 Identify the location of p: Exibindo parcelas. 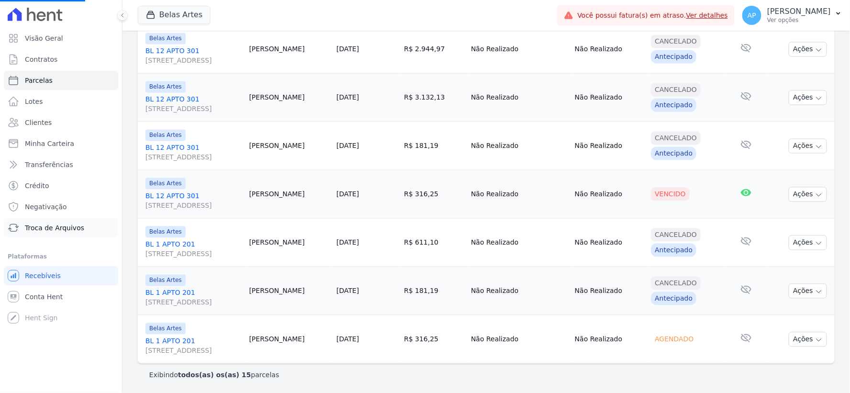
(214, 375).